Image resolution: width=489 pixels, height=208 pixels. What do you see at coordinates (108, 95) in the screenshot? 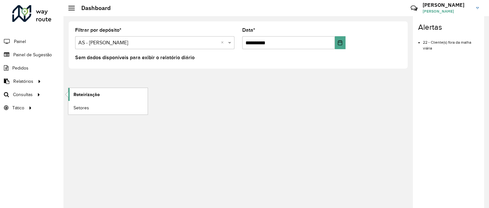
I see `a: Roteirização` at bounding box center [108, 95].